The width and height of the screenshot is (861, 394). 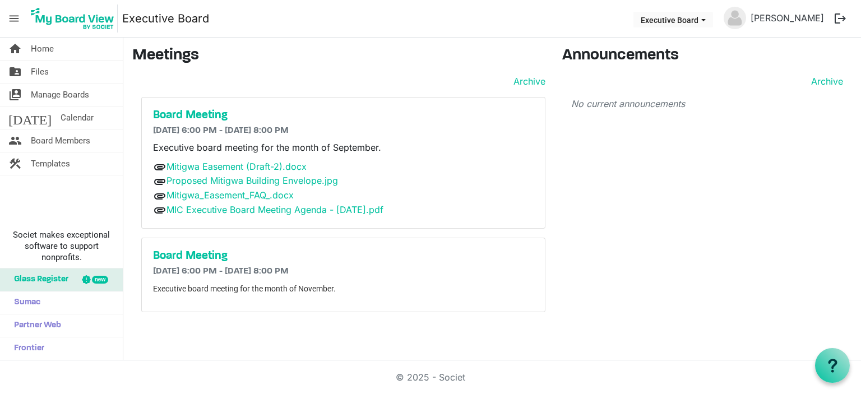 What do you see at coordinates (252, 180) in the screenshot?
I see `a: Proposed Mitigwa Building Envelope.jpg` at bounding box center [252, 180].